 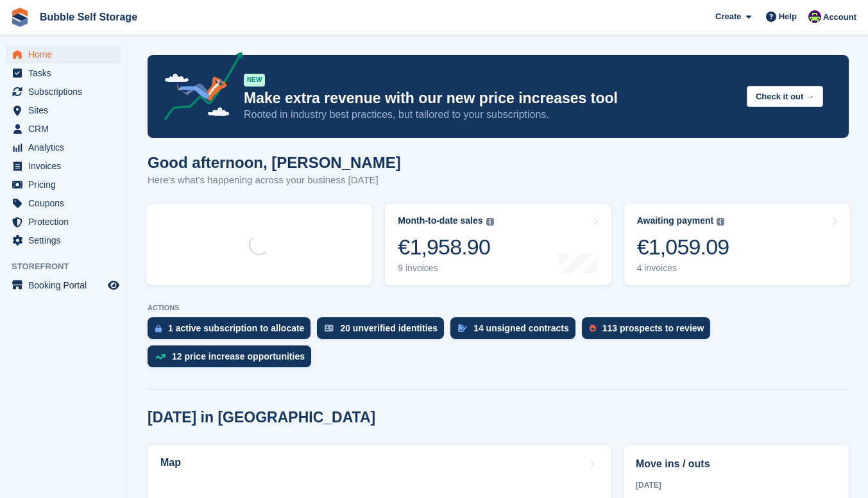 I want to click on span: Analytics, so click(x=67, y=147).